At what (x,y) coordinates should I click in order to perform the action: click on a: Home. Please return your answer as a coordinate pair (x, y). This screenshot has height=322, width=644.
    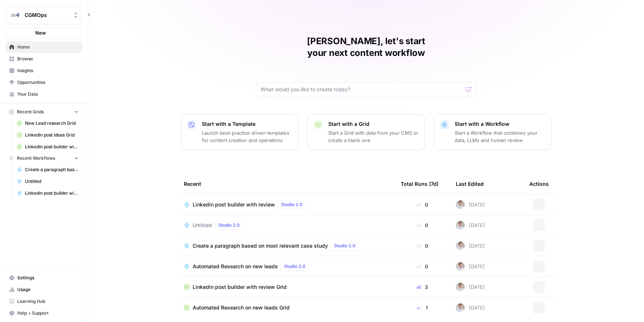
    Looking at the image, I should click on (44, 47).